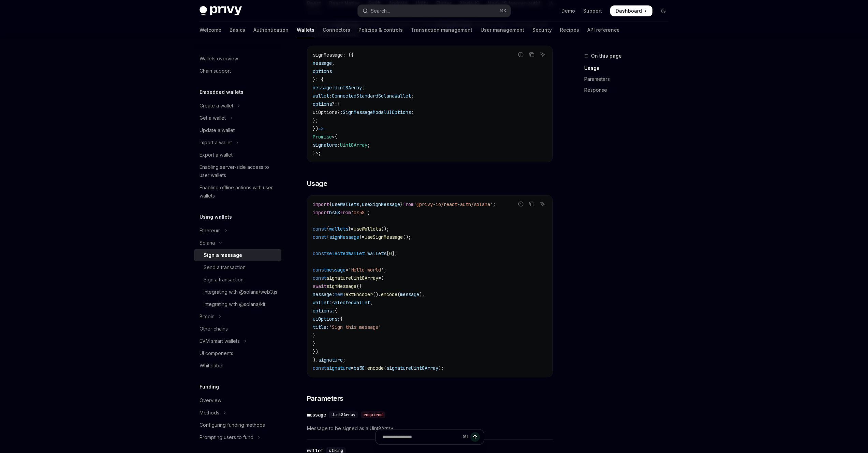 The width and height of the screenshot is (868, 453). Describe the element at coordinates (210, 413) in the screenshot. I see `div: Methods` at that location.